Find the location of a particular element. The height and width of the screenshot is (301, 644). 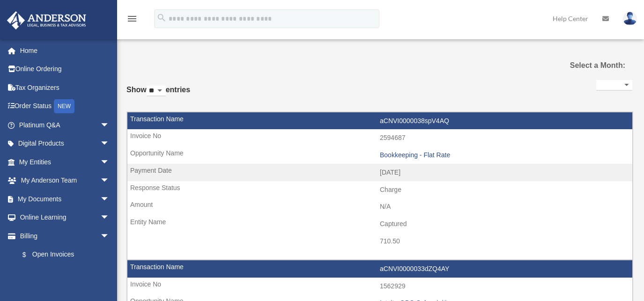

a: My Anderson Teamarrow_drop_down is located at coordinates (65, 181).